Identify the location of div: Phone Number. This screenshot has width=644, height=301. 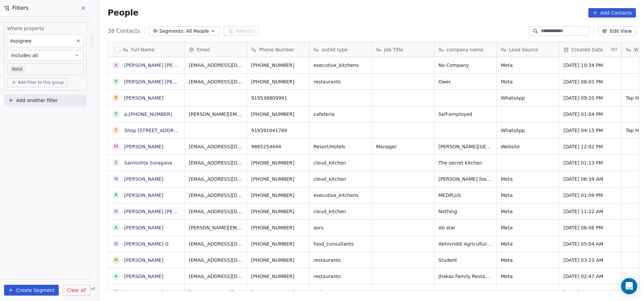
(278, 49).